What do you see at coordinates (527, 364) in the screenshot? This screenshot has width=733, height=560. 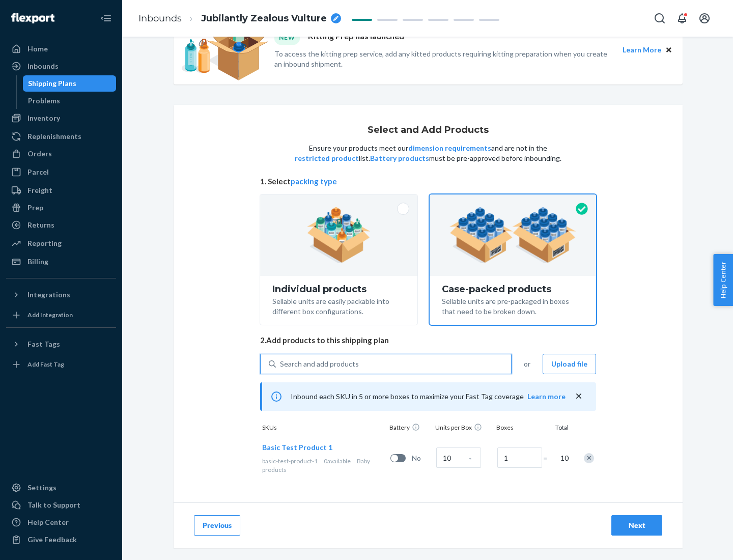 I see `span: or` at bounding box center [527, 364].